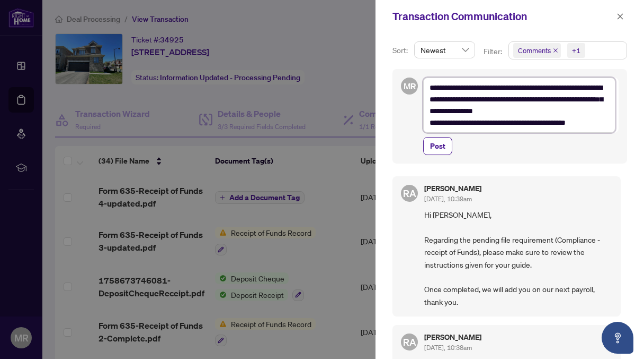 The width and height of the screenshot is (644, 359). I want to click on button: Post, so click(438, 146).